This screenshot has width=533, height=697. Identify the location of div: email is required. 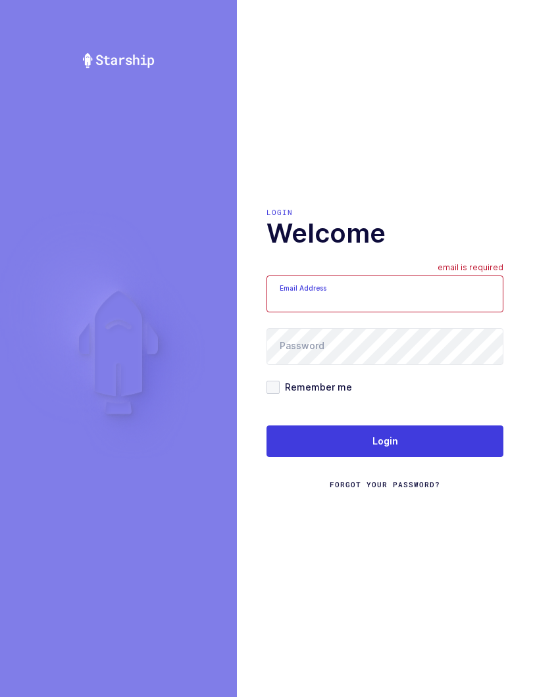
(470, 269).